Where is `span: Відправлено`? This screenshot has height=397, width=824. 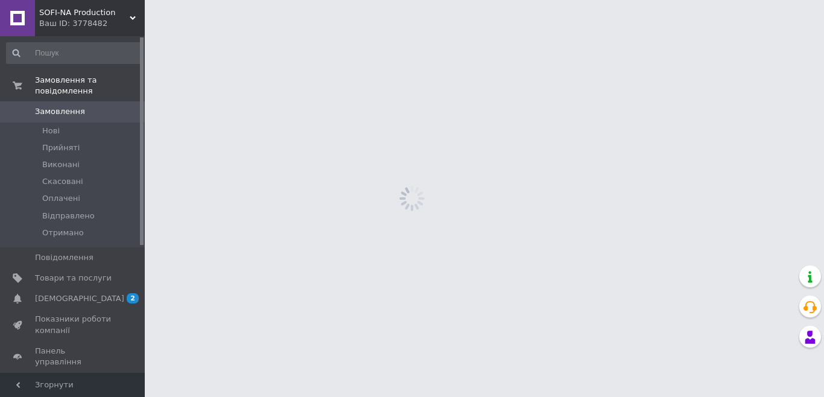 span: Відправлено is located at coordinates (68, 216).